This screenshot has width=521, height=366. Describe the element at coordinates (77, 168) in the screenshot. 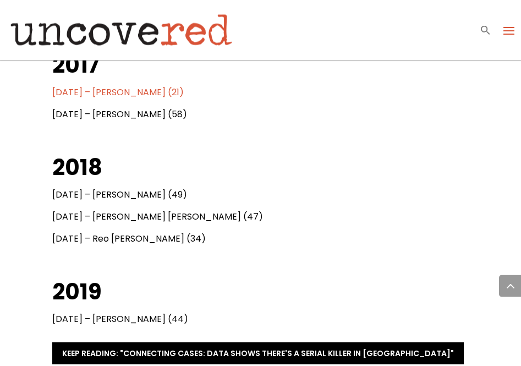

I see `b: 2018` at that location.